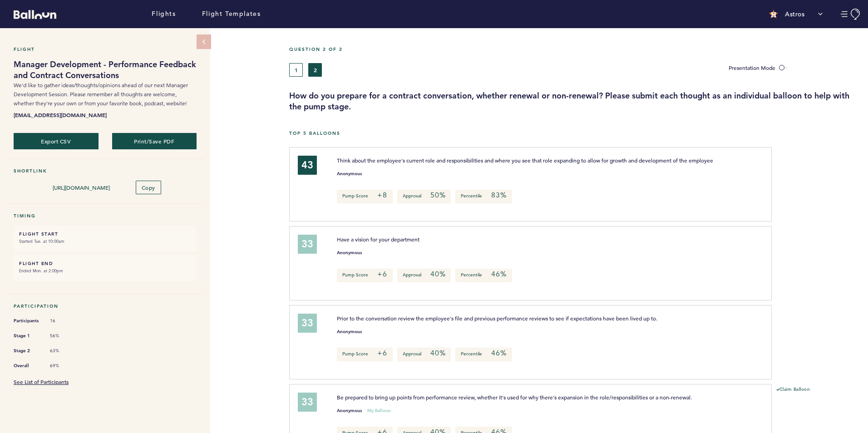 Image resolution: width=868 pixels, height=433 pixels. I want to click on button: Manage Account, so click(851, 14).